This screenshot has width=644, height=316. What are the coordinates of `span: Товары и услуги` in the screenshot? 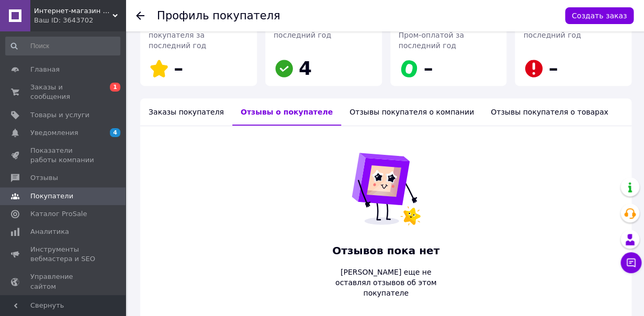 It's located at (59, 115).